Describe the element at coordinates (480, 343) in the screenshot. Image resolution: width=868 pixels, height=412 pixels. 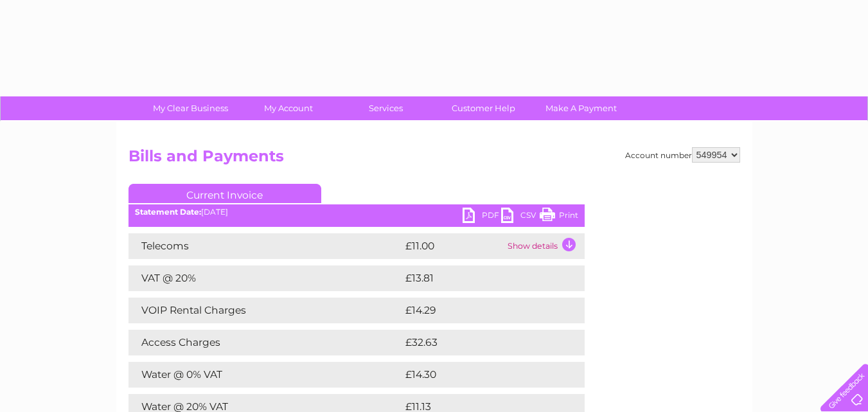
I see `td: £32.63` at that location.